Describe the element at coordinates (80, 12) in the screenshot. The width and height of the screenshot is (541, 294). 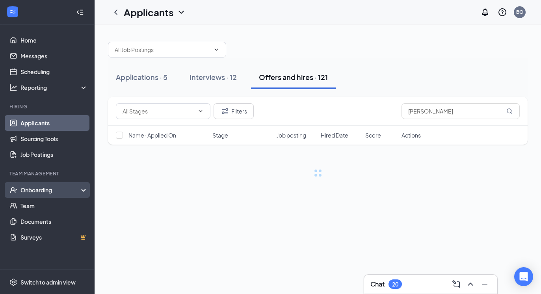
I see `svg: Collapse` at that location.